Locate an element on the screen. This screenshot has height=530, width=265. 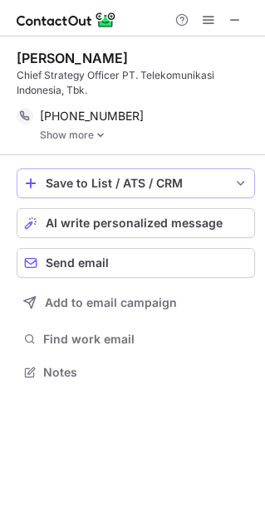
span: Add to email campaign is located at coordinates (110, 303).